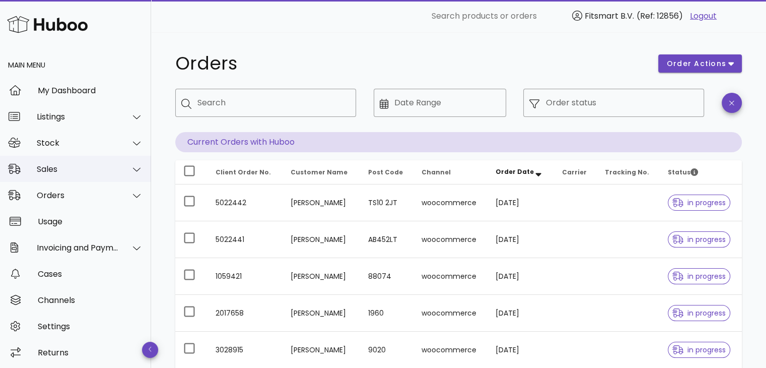  Describe the element at coordinates (245, 202) in the screenshot. I see `td: 5022442` at that location.